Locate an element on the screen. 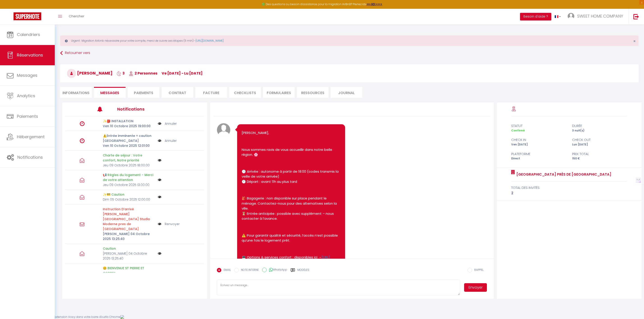 The image size is (644, 319). img: Super Booking is located at coordinates (27, 16).